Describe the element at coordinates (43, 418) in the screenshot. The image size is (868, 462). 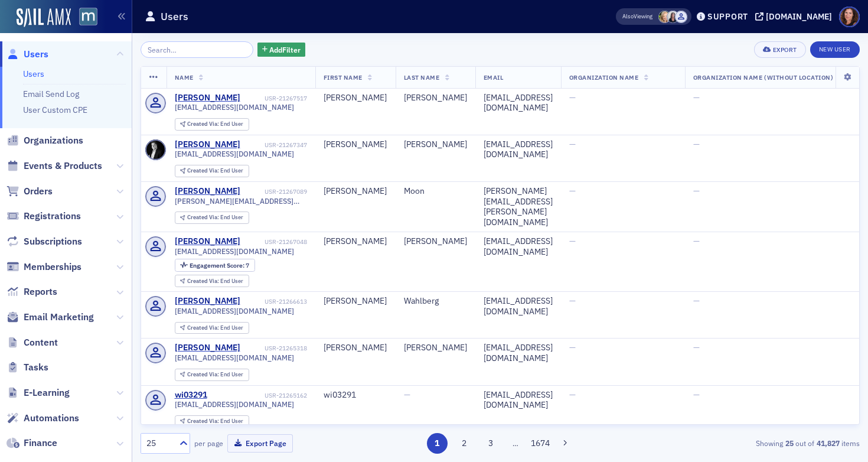
I see `a: Automations` at that location.